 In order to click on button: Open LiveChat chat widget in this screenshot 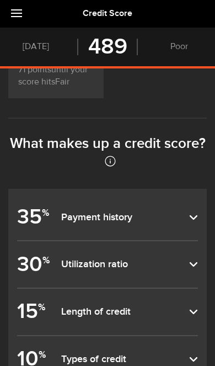, I will do `click(25, 21)`.